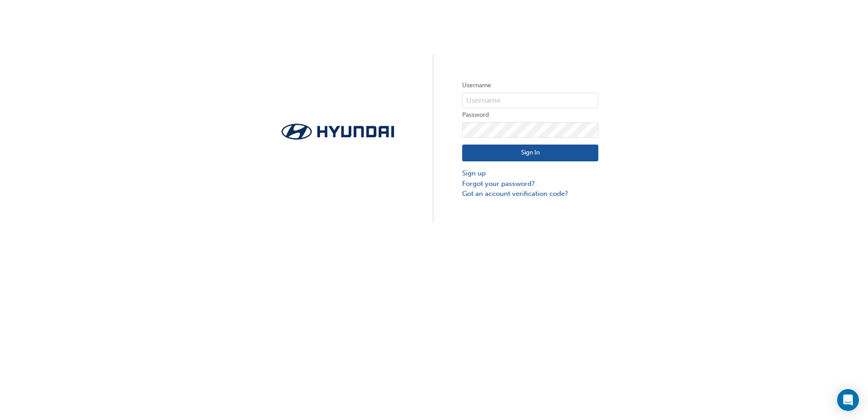  Describe the element at coordinates (848, 400) in the screenshot. I see `div: Open Intercom Messenger` at that location.